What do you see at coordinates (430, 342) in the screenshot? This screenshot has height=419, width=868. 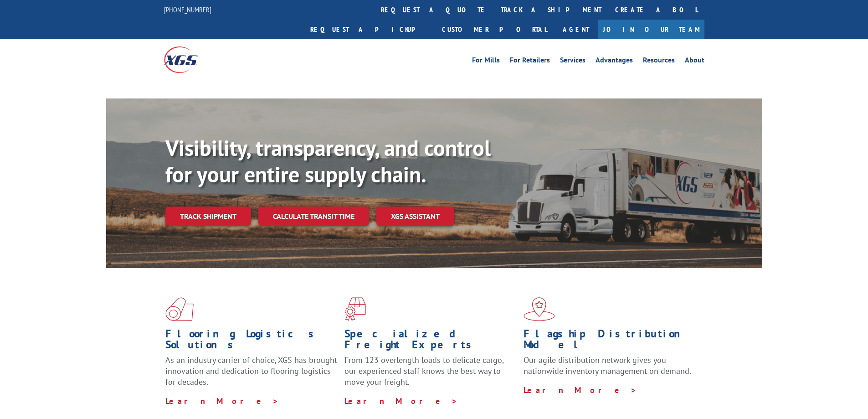 I see `h1: Specialized Freight Experts` at bounding box center [430, 342].